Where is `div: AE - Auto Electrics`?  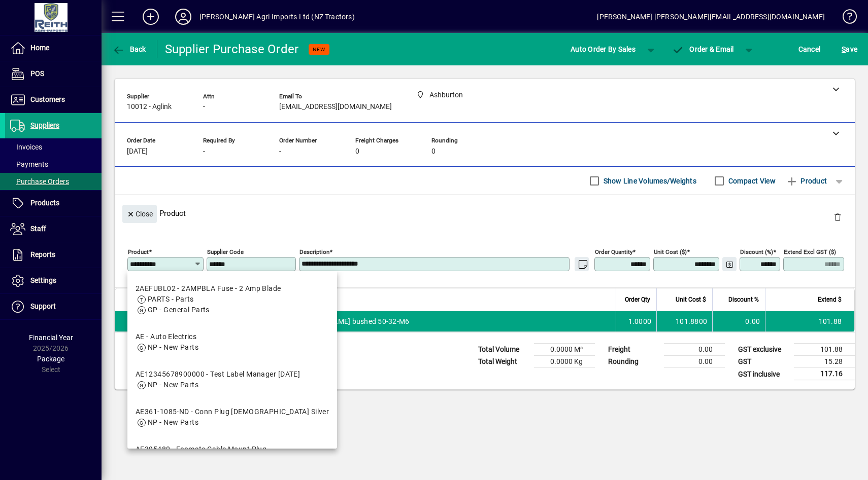 div: AE - Auto Electrics is located at coordinates (167, 336).